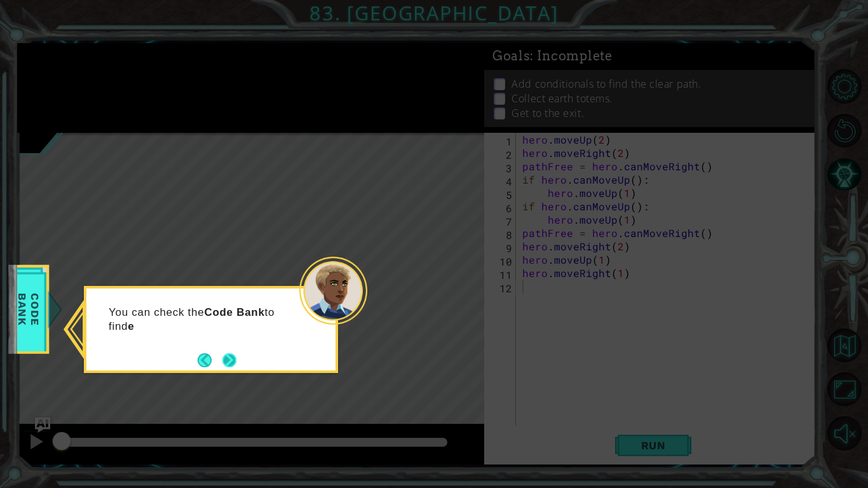 The width and height of the screenshot is (868, 488). I want to click on strong: e, so click(131, 326).